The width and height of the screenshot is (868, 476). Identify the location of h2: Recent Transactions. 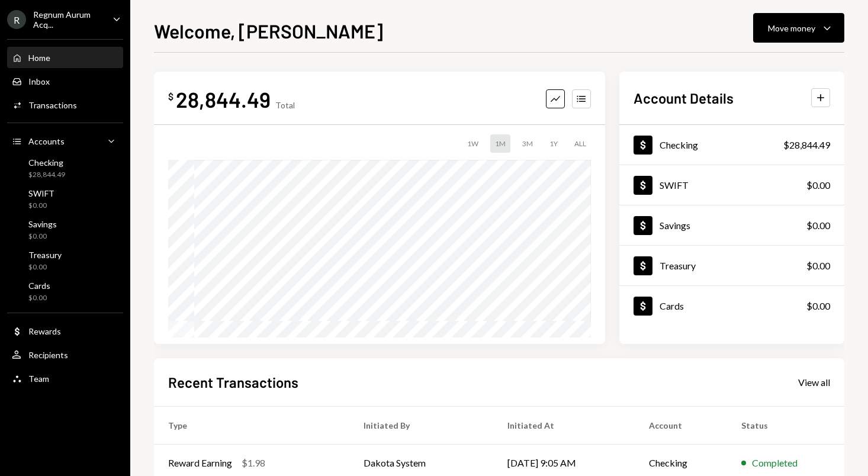
(233, 382).